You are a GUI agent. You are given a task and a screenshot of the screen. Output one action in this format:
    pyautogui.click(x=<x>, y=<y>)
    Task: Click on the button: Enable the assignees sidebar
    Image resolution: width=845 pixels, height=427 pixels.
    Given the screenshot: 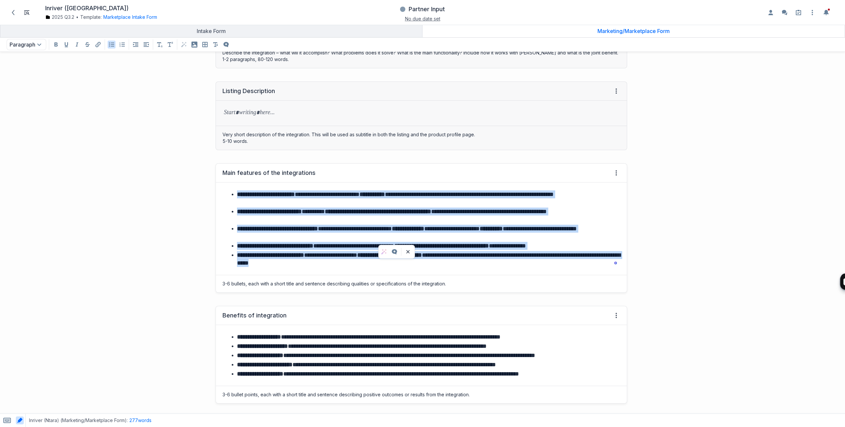 What is the action you would take?
    pyautogui.click(x=771, y=13)
    